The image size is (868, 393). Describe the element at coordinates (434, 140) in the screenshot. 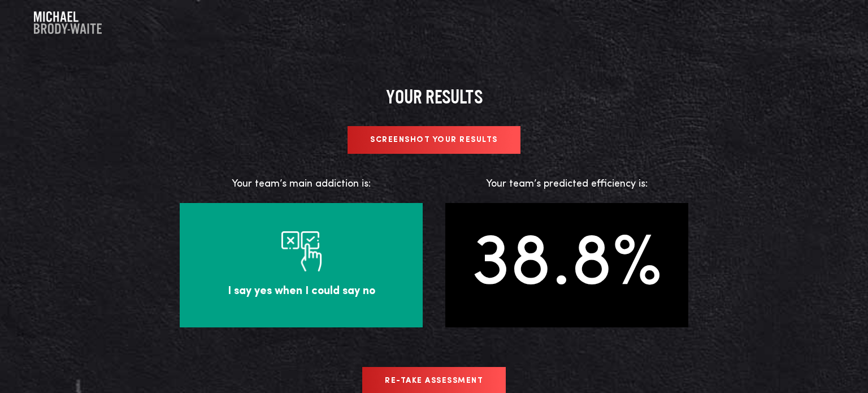

I see `a: Screenshot Your Results` at that location.